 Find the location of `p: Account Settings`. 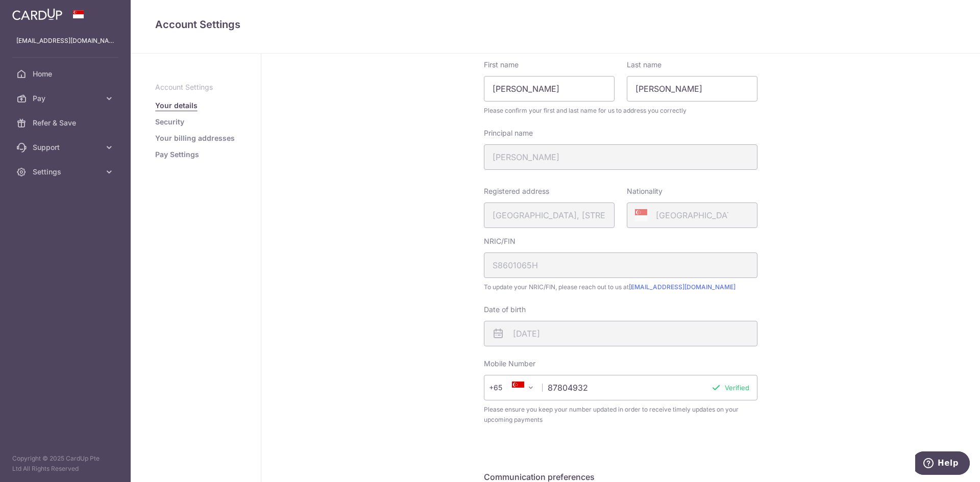

p: Account Settings is located at coordinates (195, 87).